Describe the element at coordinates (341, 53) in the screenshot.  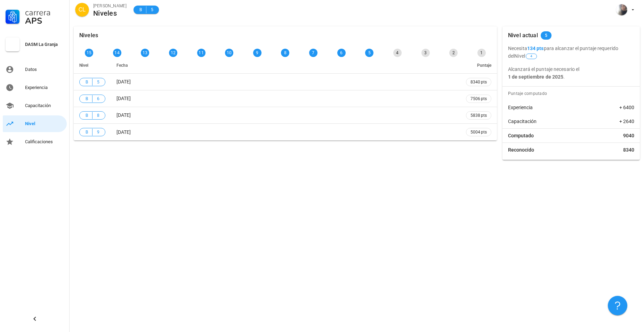
I see `div: 6` at that location.